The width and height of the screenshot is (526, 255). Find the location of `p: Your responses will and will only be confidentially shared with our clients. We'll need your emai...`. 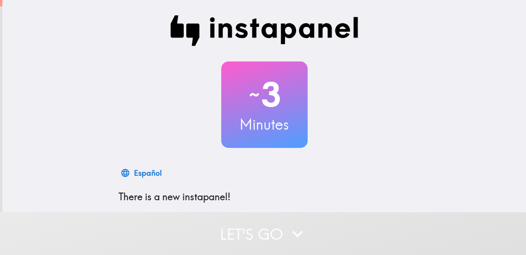

p: Your responses will and will only be confidentially shared with our clients. We'll need your emai... is located at coordinates (265, 231).